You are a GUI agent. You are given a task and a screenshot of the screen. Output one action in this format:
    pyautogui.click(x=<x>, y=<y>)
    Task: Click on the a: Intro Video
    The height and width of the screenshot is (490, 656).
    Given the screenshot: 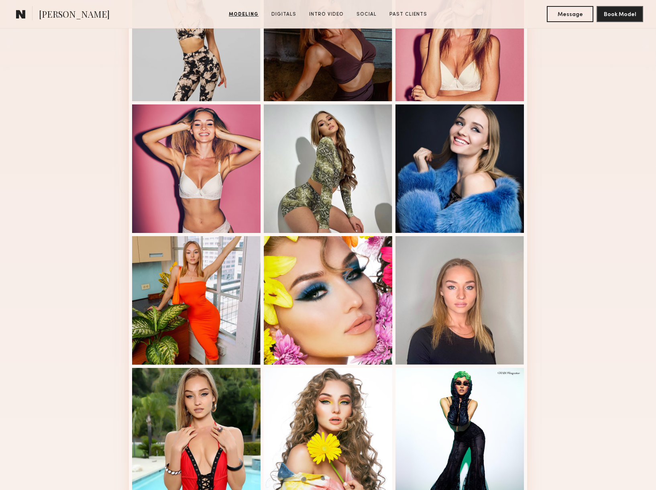 What is the action you would take?
    pyautogui.click(x=326, y=14)
    